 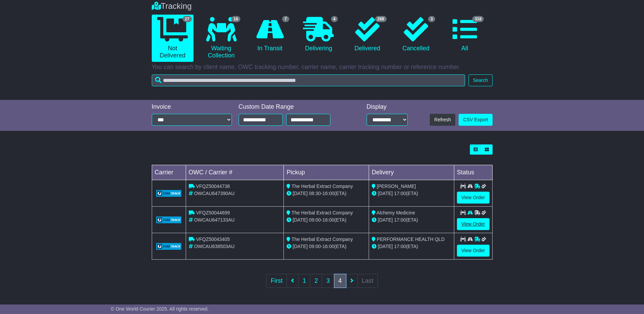 I want to click on span: OWCAU638503AU, so click(x=214, y=246).